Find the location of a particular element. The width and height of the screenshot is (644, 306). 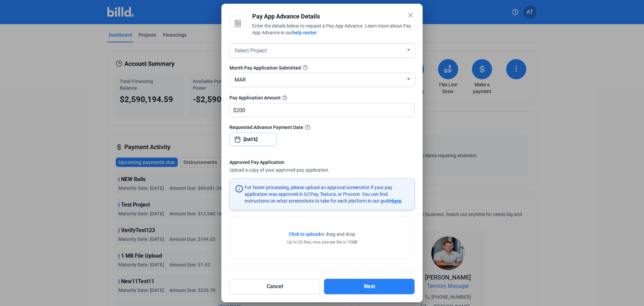

div: Approved Pay Application is located at coordinates (322, 163).